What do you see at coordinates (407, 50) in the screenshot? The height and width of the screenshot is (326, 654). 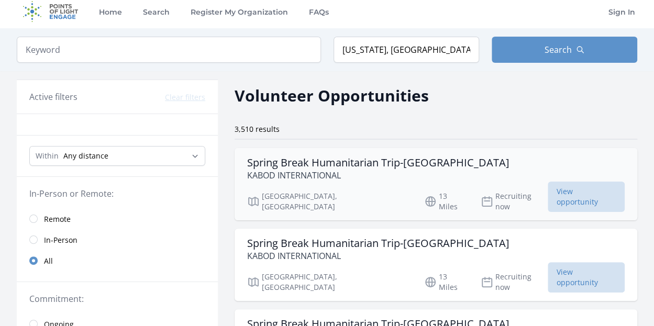 I see `input: Location` at bounding box center [407, 50].